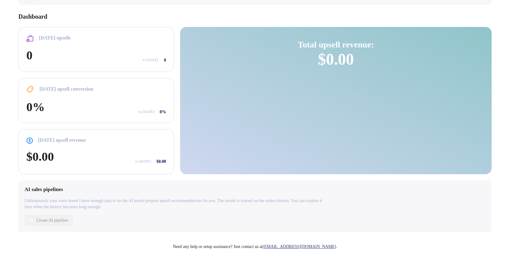 This screenshot has width=510, height=259. Describe the element at coordinates (33, 17) in the screenshot. I see `h2: Dashboard` at that location.